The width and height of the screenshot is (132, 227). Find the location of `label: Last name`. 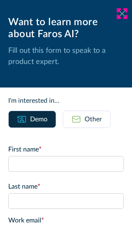

label: Last name is located at coordinates (66, 186).